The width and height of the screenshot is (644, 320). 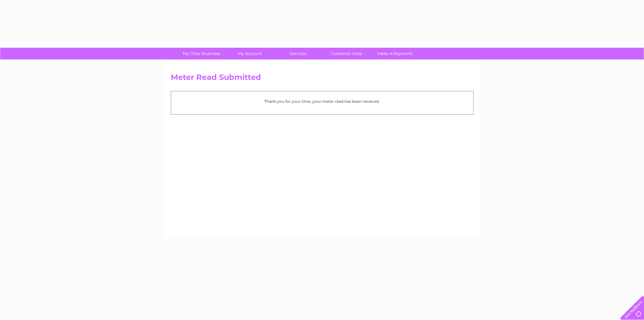 I want to click on a: My Clear Business, so click(x=201, y=53).